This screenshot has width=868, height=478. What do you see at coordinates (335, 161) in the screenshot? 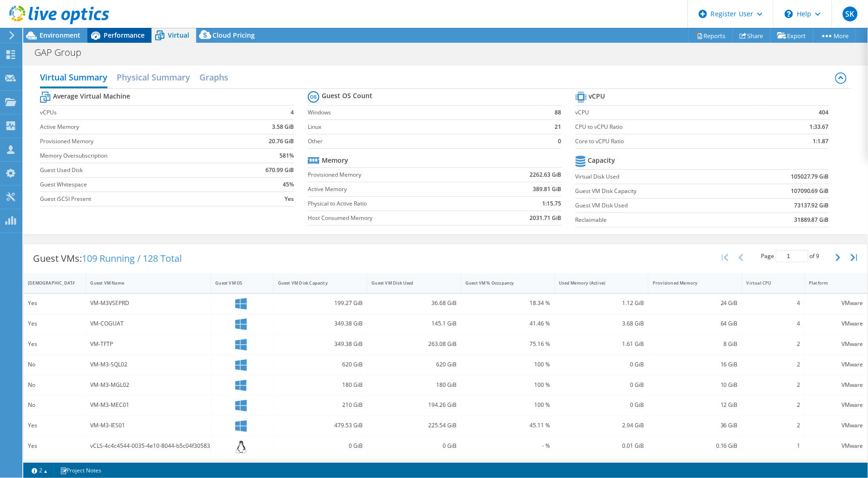
I see `b: Memory` at bounding box center [335, 161].